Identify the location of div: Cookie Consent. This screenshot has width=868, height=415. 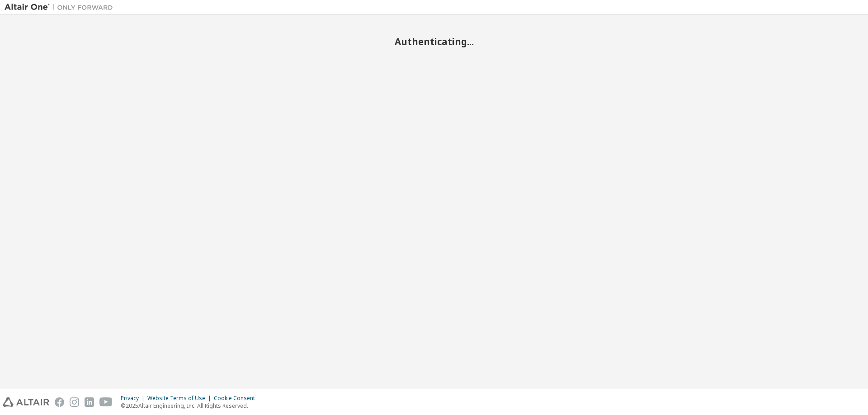
(237, 398).